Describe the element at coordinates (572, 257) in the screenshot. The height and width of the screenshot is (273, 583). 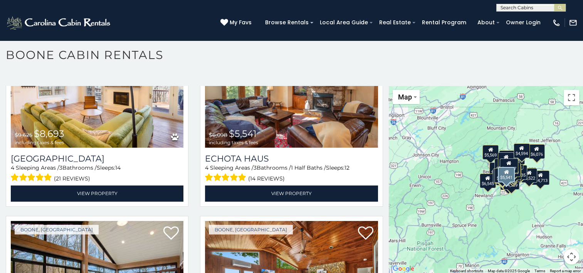
I see `button: Map camera controls` at that location.